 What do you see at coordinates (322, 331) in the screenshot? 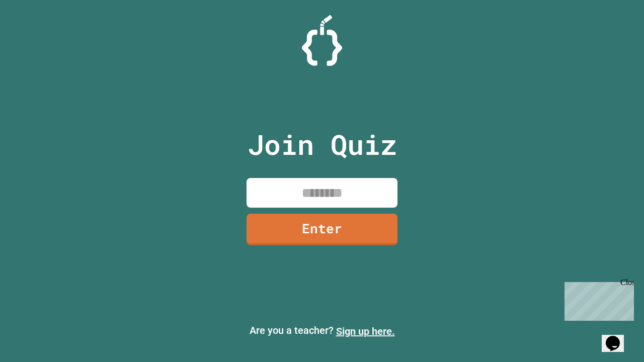
I see `p: Are you a teacher?` at bounding box center [322, 331].